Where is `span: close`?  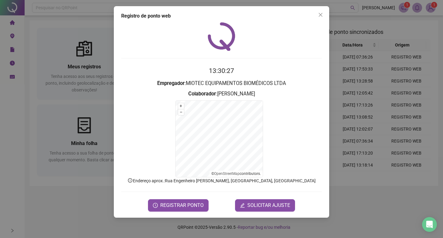 span: close is located at coordinates (321, 15).